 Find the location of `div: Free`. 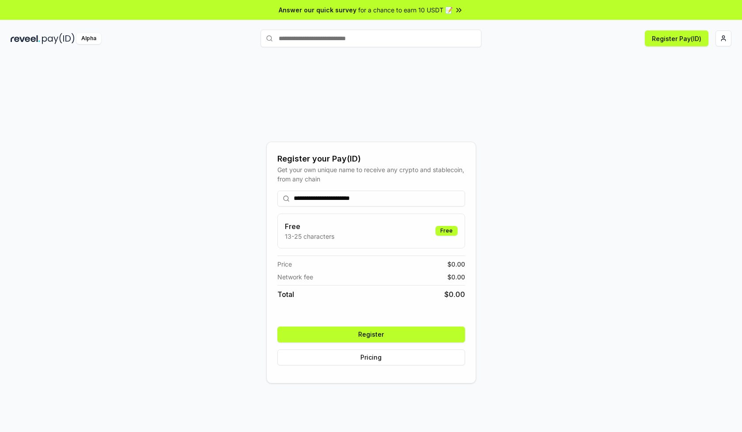

div: Free is located at coordinates (446, 231).